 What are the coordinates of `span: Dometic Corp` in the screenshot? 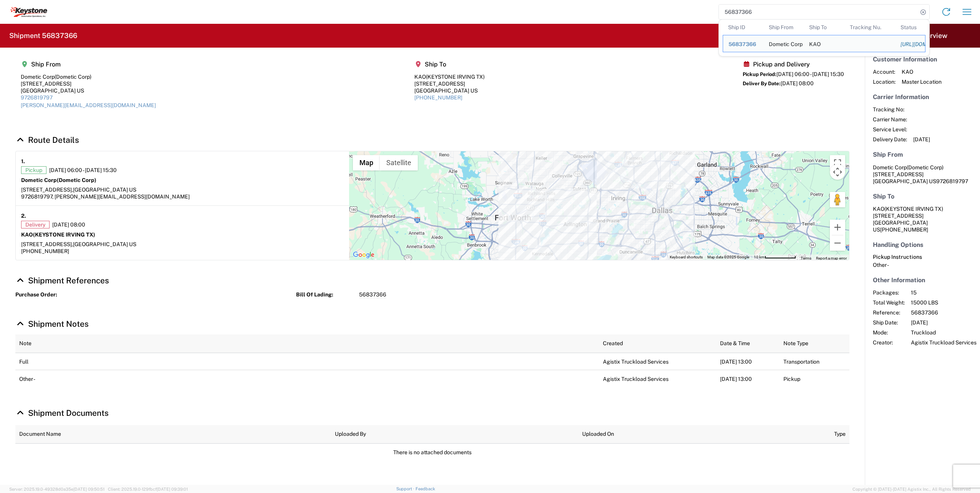 It's located at (890, 167).